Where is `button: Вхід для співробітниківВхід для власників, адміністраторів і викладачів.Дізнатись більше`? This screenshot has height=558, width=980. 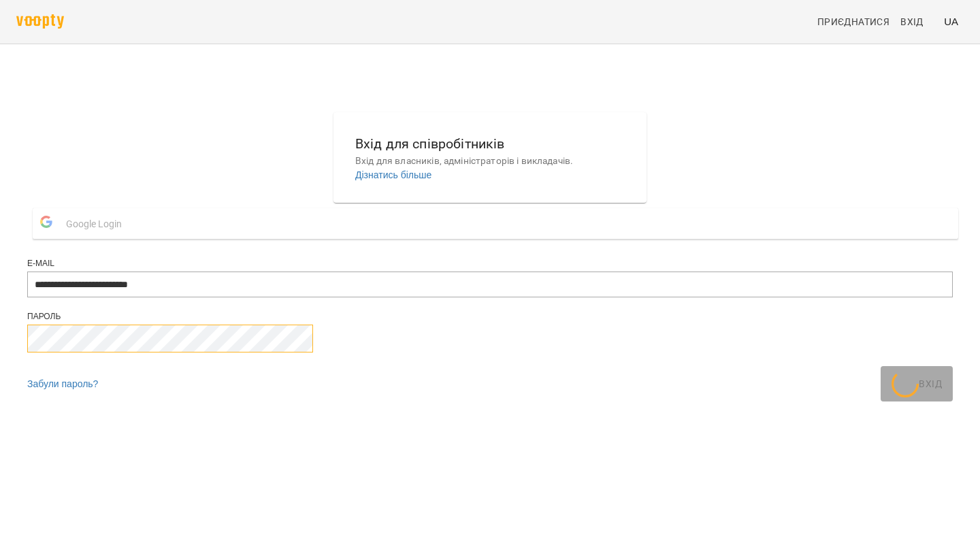
button: Вхід для співробітниківВхід для власників, адміністраторів і викладачів.Дізнатись більше is located at coordinates (490, 158).